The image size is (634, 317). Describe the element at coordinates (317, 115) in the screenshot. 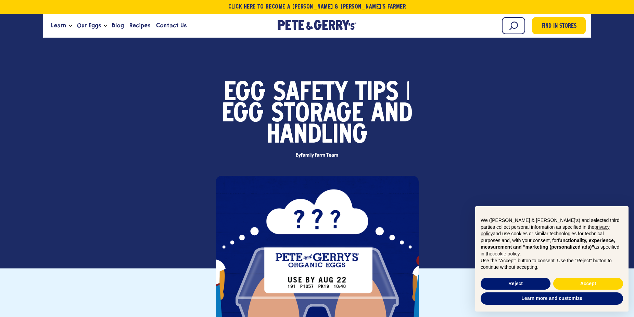

I see `span: Storage` at that location.